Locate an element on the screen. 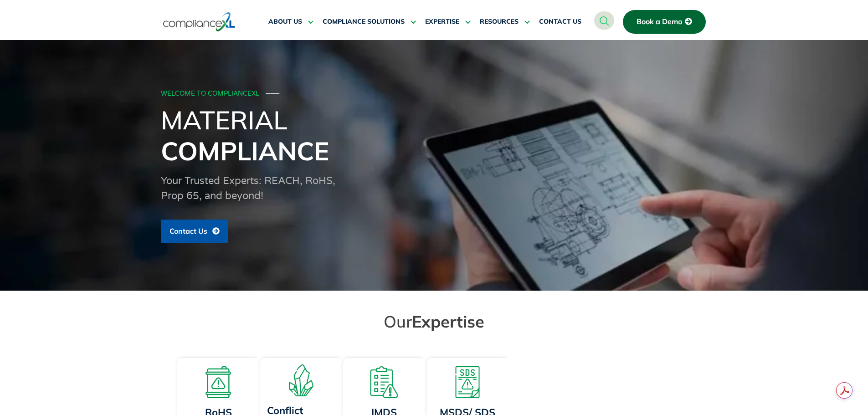  img: A warning board with SDS displaying is located at coordinates (467, 383).